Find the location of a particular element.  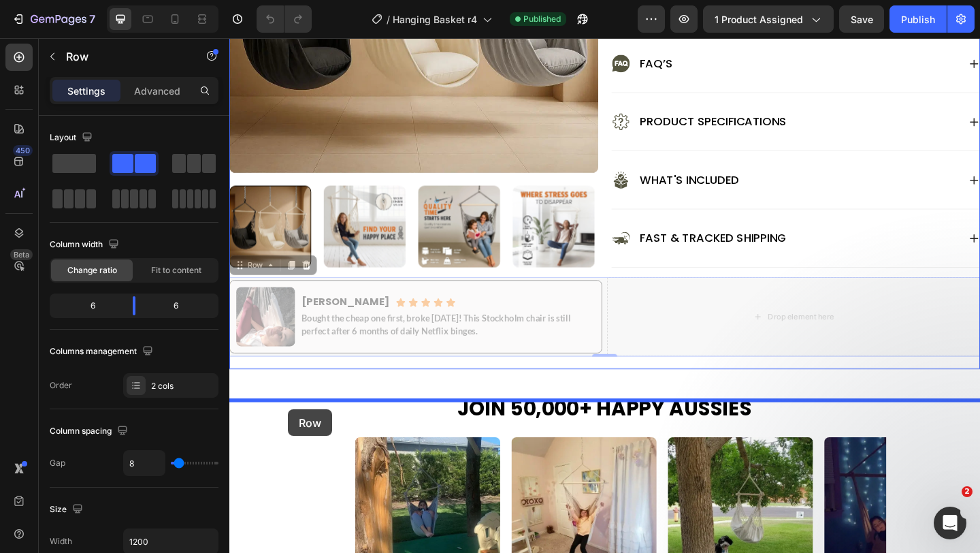

span: Hanging Basket r4 is located at coordinates (435, 19).